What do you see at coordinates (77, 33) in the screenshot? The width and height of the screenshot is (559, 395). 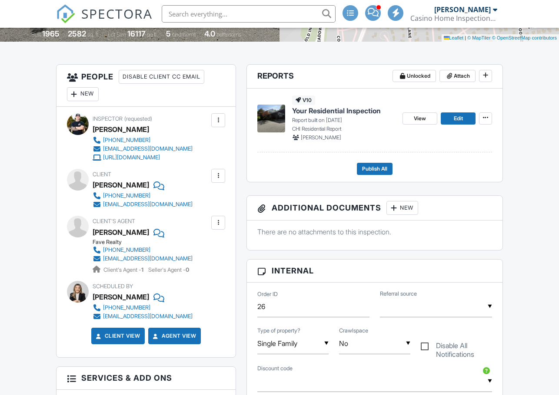 I see `div: 2582` at bounding box center [77, 33].